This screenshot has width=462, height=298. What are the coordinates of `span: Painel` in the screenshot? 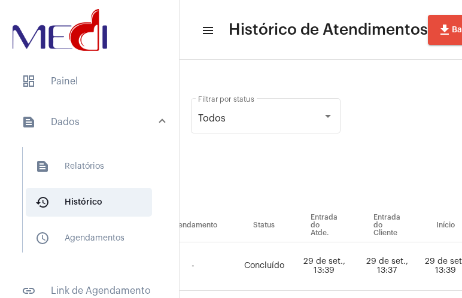 It's located at (89, 81).